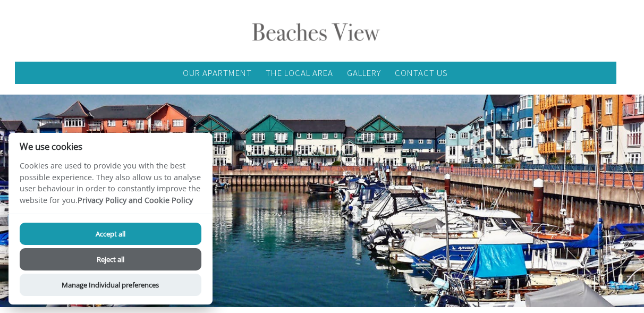 This screenshot has height=313, width=644. Describe the element at coordinates (110, 234) in the screenshot. I see `button: Accept all` at that location.